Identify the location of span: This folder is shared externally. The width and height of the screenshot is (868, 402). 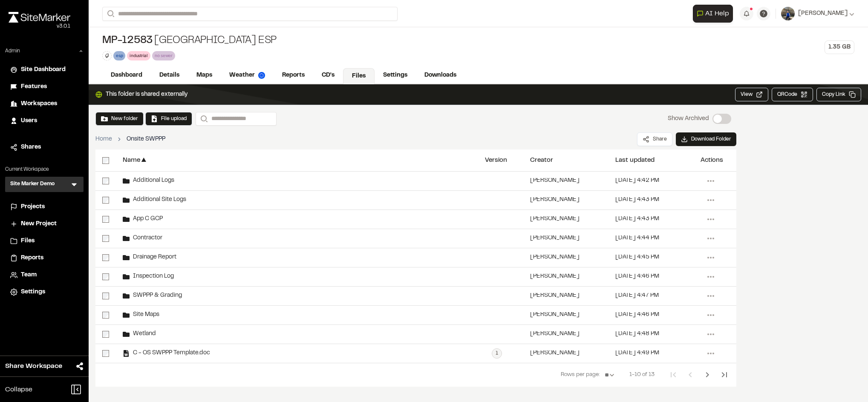
(146, 95).